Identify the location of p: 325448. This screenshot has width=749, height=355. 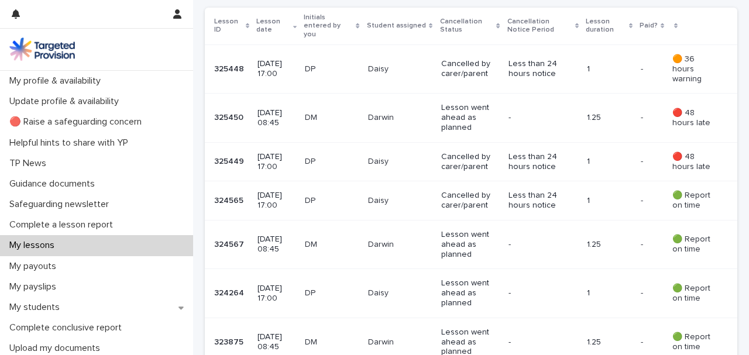
(230, 68).